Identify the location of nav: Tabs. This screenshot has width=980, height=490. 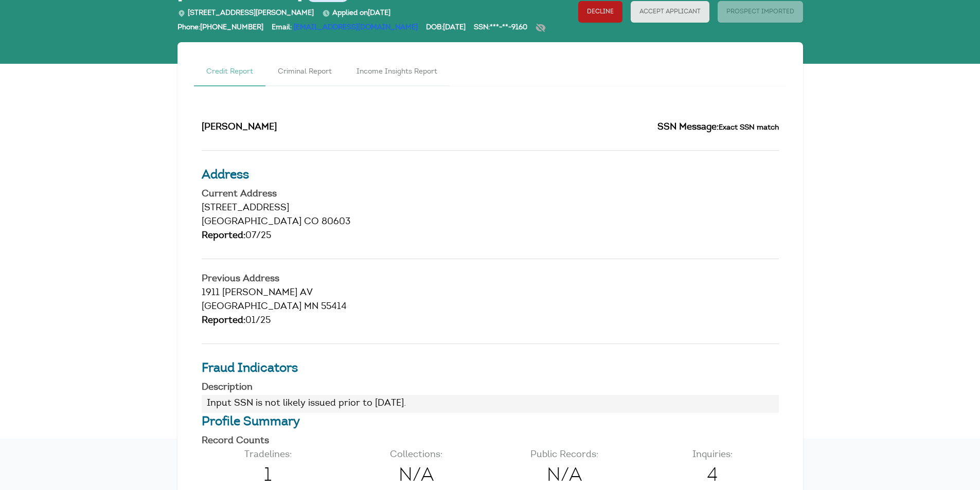
(490, 72).